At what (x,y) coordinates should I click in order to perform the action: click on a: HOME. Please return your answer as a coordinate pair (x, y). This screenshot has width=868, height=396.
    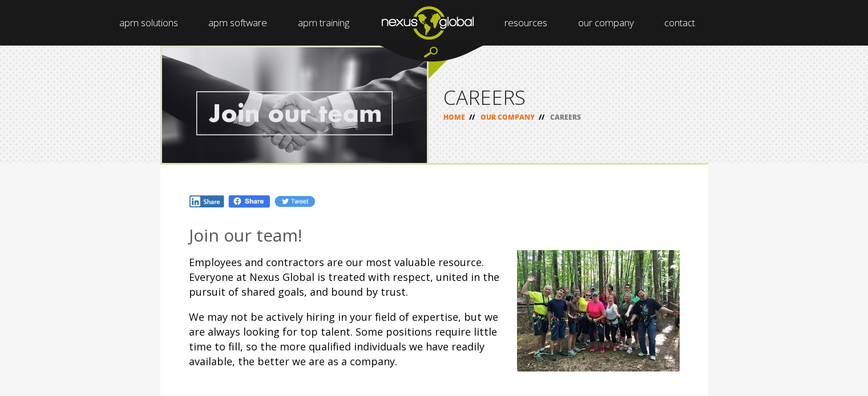
    Looking at the image, I should click on (454, 117).